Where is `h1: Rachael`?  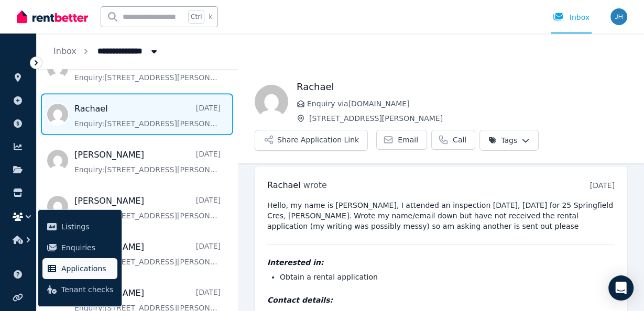
h1: Rachael is located at coordinates (461, 87).